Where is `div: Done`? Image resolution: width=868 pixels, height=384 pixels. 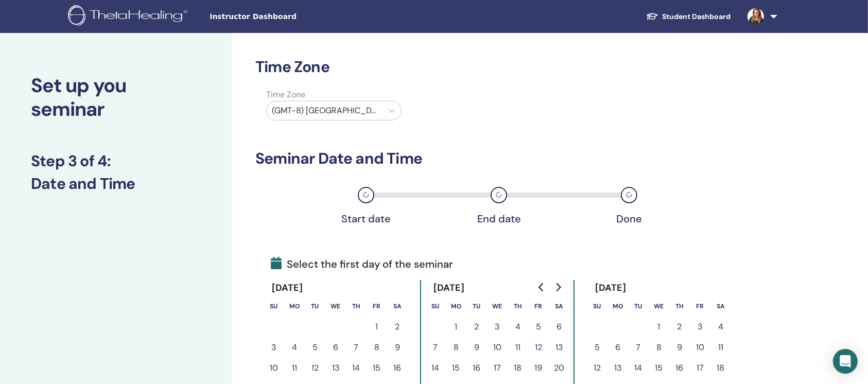 div: Done is located at coordinates (629, 219).